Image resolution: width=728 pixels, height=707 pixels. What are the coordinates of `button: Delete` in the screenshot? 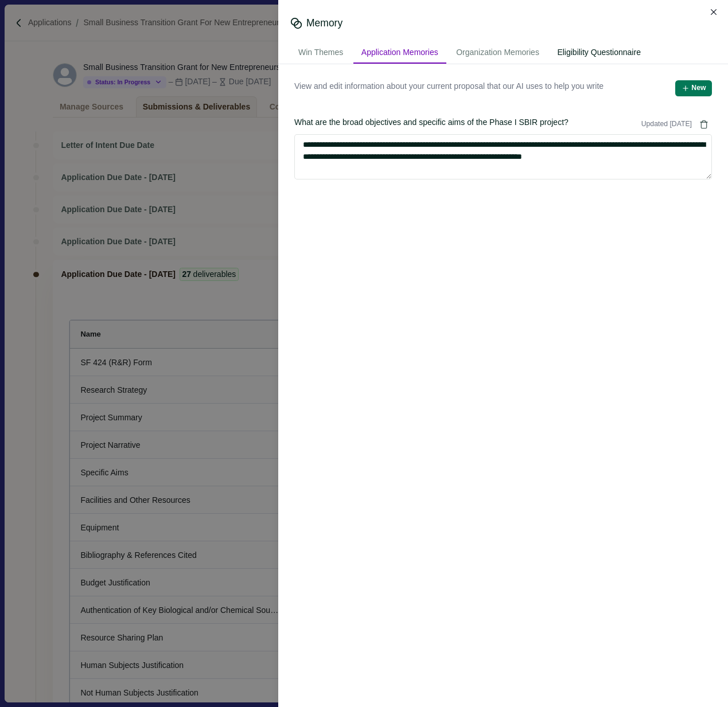 It's located at (704, 125).